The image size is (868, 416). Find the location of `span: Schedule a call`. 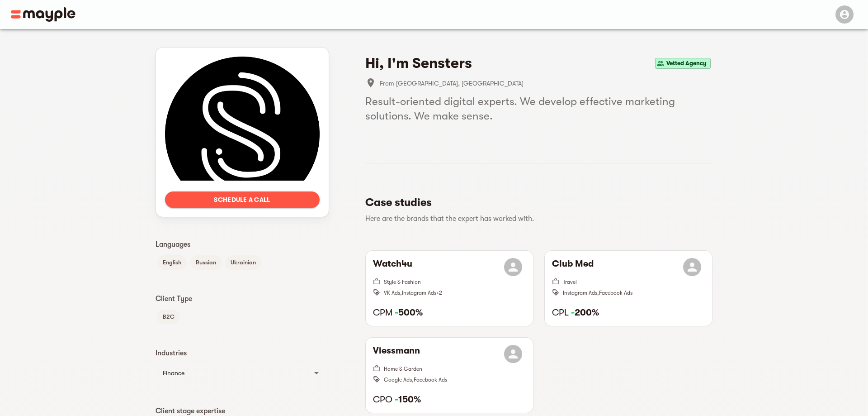

span: Schedule a call is located at coordinates (242, 200).